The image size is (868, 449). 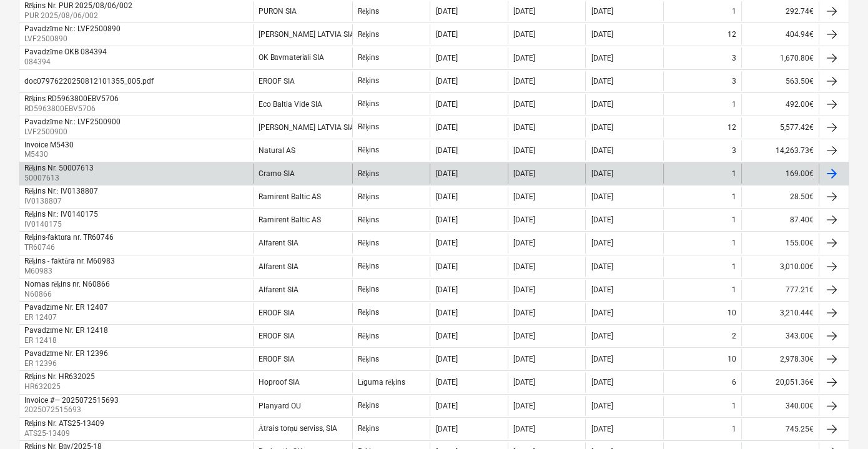 What do you see at coordinates (73, 409) in the screenshot?
I see `p: 2025072515693` at bounding box center [73, 409].